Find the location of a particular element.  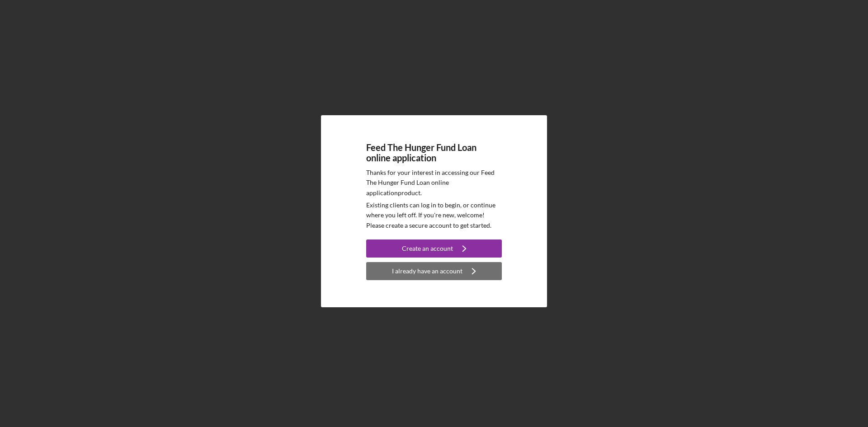

p: Thanks for your interest in accessing our Feed The Hunger Fund Loan online application product. is located at coordinates (434, 182).